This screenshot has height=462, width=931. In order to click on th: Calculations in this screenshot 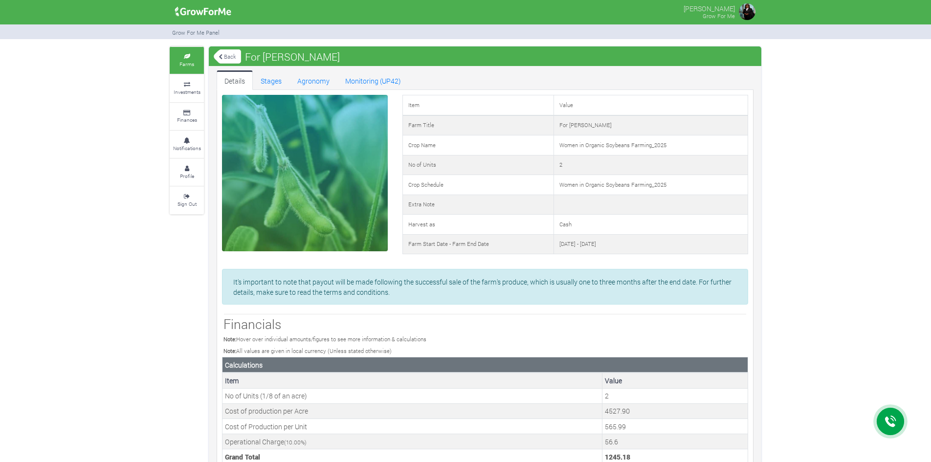, I will do `click(485, 365)`.